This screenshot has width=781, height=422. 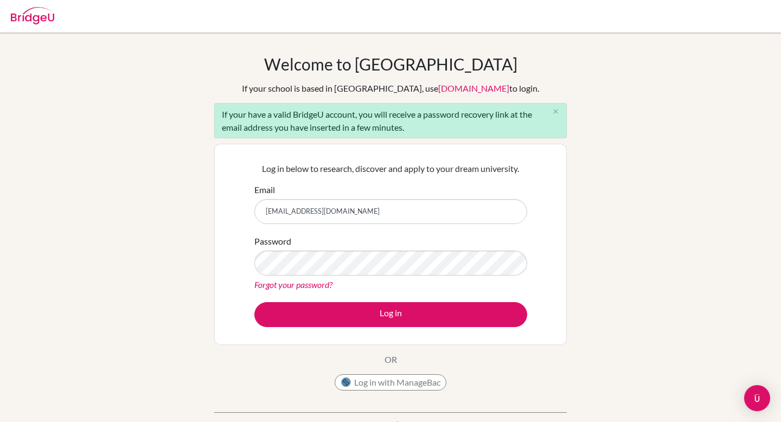 What do you see at coordinates (33, 16) in the screenshot?
I see `img: Bridge-U` at bounding box center [33, 16].